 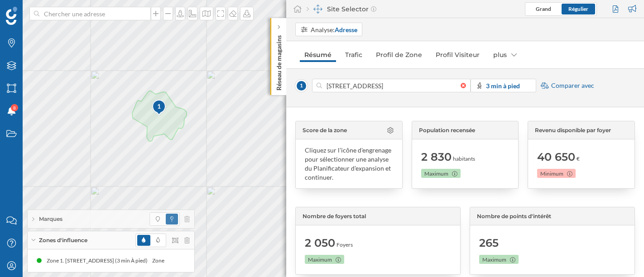 What do you see at coordinates (279, 61) in the screenshot?
I see `p: Réseau de magasins` at bounding box center [279, 61].